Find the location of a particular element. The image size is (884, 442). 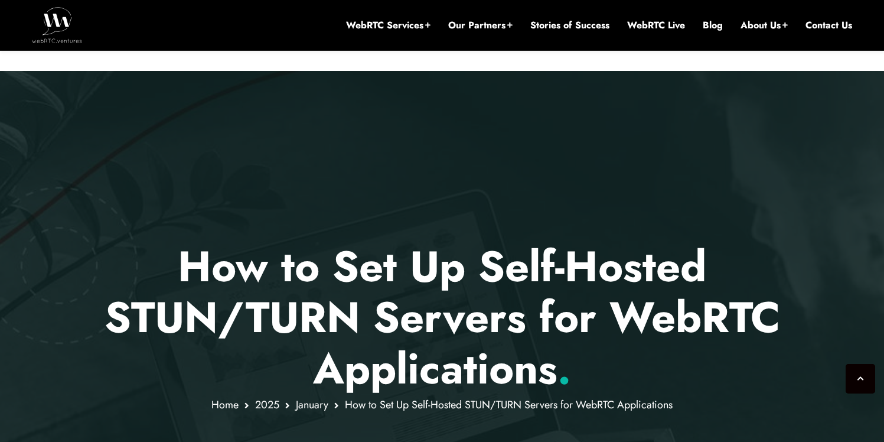

span: How to Set Up Self-Hosted STUN/TURN Servers for WebRTC Applications is located at coordinates (508, 404).